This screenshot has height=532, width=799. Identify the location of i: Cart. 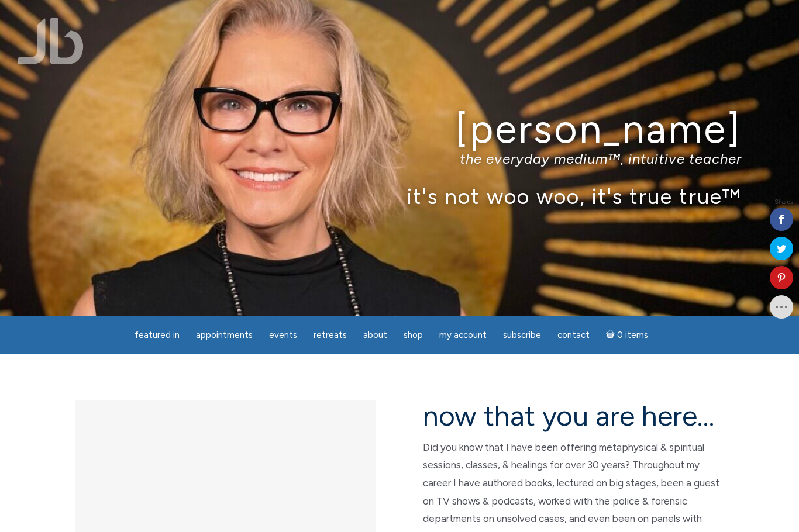
(612, 335).